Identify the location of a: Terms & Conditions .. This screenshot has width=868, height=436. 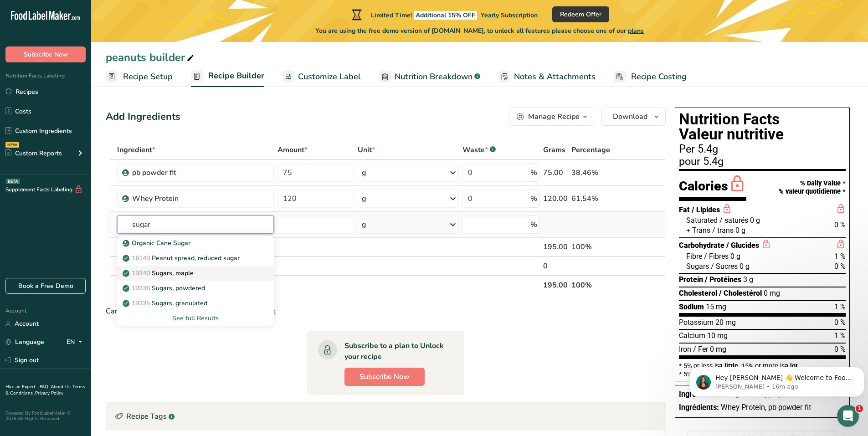
(45, 390).